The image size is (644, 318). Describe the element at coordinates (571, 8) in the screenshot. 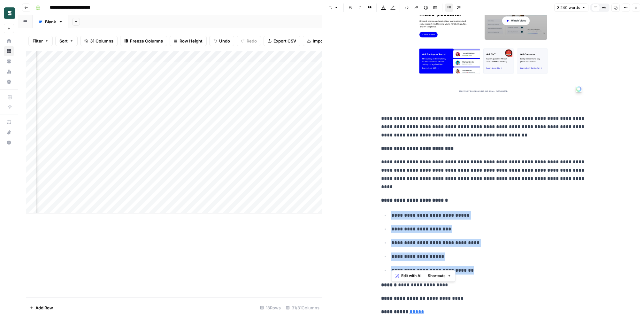

I see `button: 3 240 words` at that location.